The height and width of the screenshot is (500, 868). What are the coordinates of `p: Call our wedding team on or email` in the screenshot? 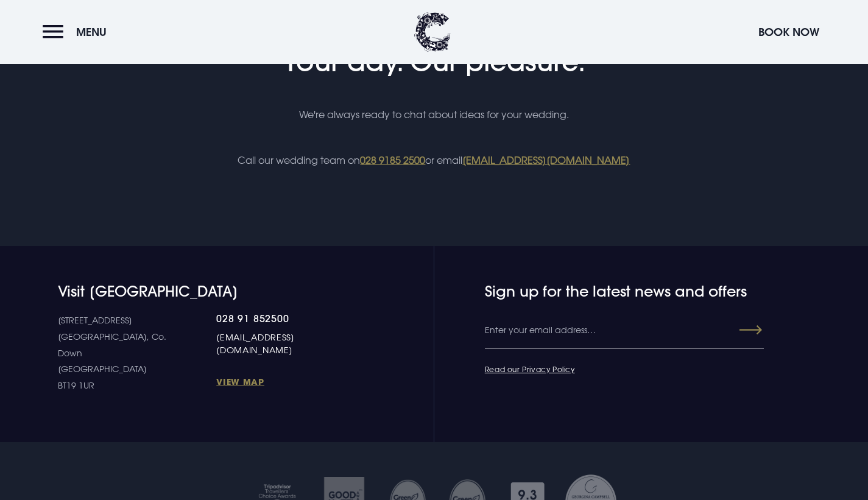 It's located at (433, 160).